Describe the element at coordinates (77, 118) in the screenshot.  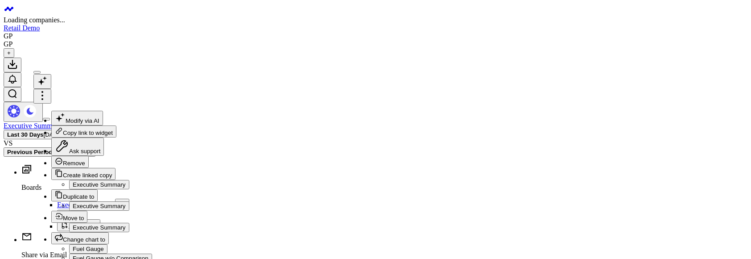
I see `button: Modify via AI` at that location.